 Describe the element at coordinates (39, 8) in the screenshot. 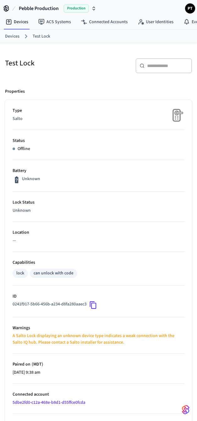

I see `span: Pebble Production` at that location.